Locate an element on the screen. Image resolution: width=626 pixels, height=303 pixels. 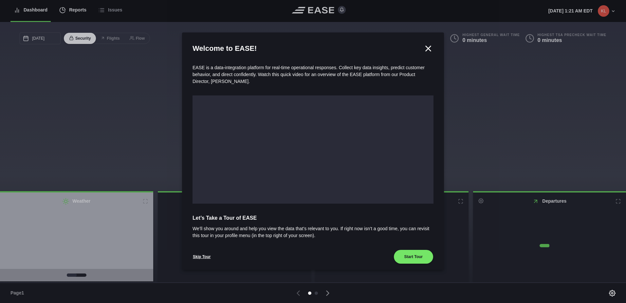
span: Let’s Take a Tour of EASE is located at coordinates (313, 218).